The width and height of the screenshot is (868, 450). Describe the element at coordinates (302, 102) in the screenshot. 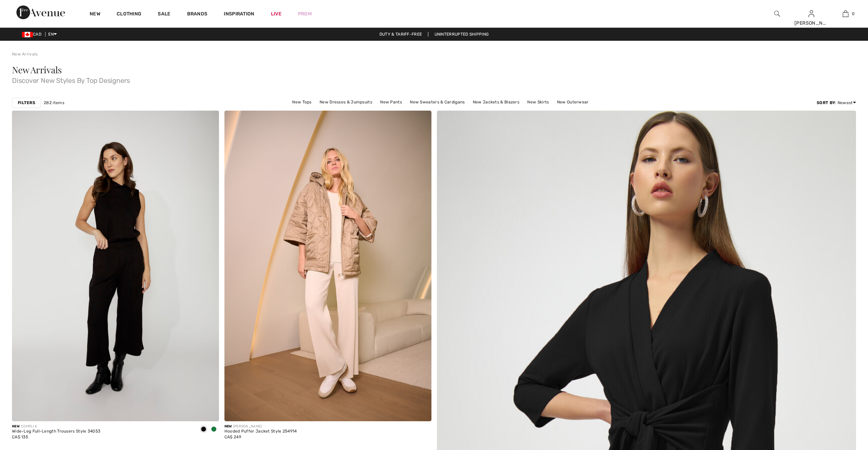

I see `a: New Tops` at that location.